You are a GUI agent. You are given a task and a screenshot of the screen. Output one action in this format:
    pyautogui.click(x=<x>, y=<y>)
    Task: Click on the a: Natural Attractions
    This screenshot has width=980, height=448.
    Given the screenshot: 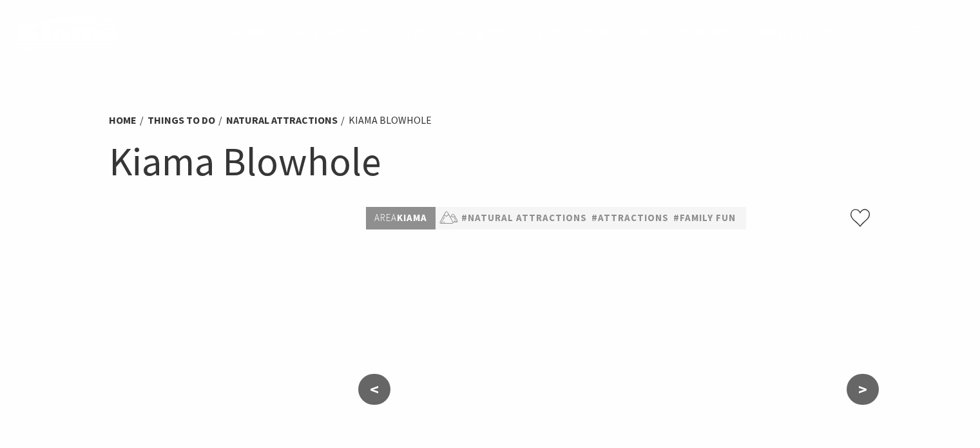 What is the action you would take?
    pyautogui.click(x=281, y=120)
    